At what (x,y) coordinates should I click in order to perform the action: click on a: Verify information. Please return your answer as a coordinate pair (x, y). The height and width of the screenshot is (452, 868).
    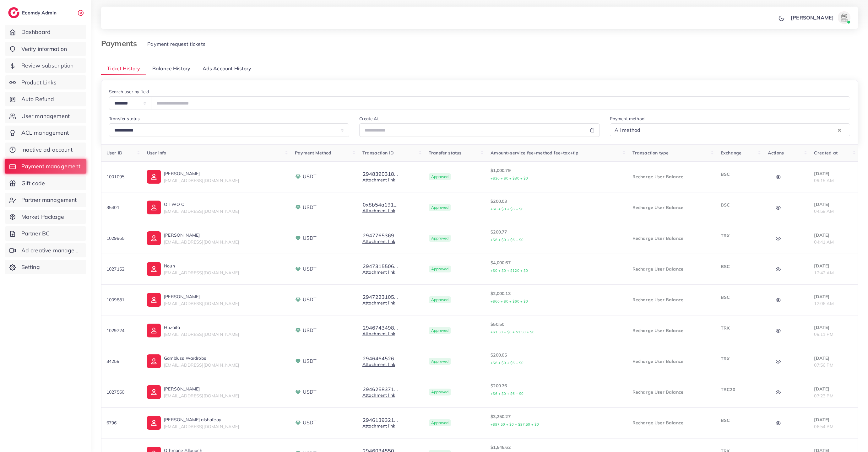
    Looking at the image, I should click on (46, 49).